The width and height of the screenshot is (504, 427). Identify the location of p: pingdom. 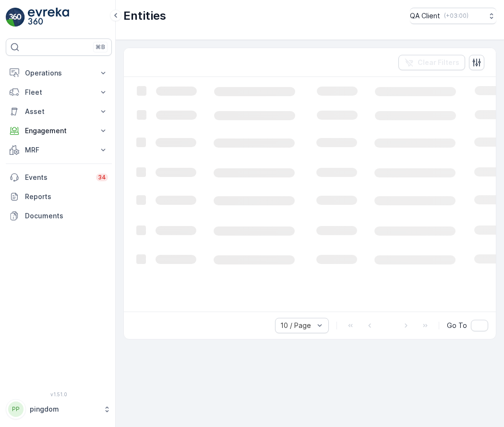
(63, 409).